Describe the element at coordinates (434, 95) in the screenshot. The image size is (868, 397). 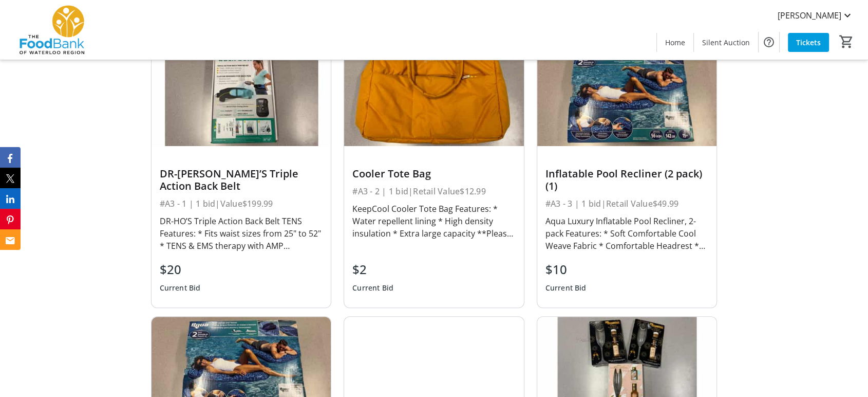
I see `img: Cooler Tote Bag` at that location.